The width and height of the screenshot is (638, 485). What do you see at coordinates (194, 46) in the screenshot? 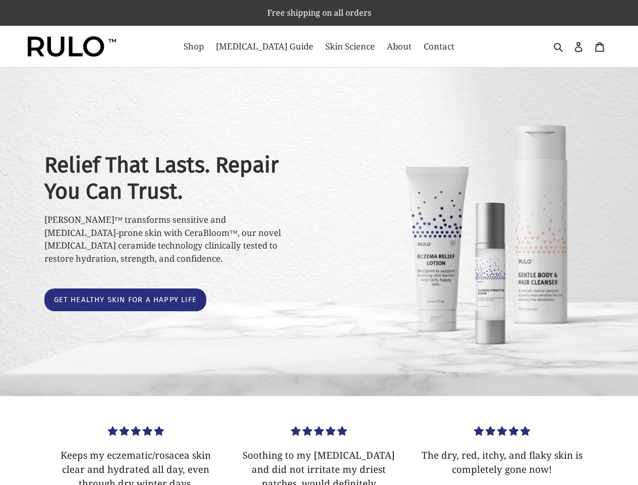
I see `a: Shop` at bounding box center [194, 46].